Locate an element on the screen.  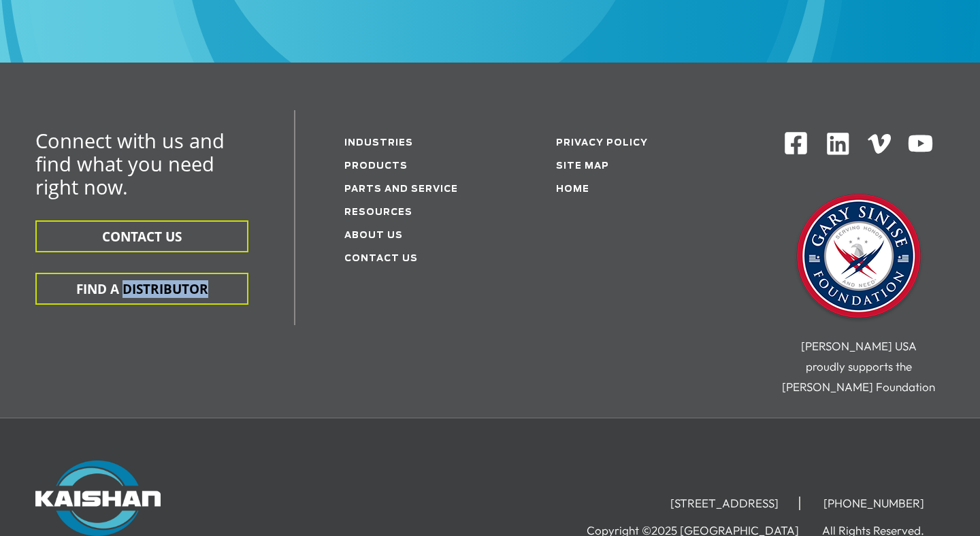
button: CONTACT US is located at coordinates (142, 236).